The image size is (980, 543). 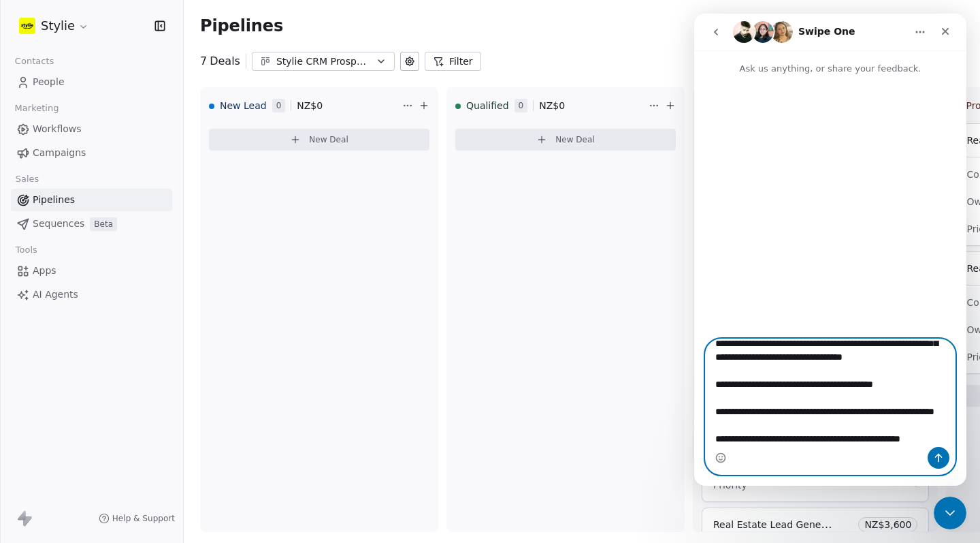 What do you see at coordinates (91, 152) in the screenshot?
I see `a: Campaigns` at bounding box center [91, 152].